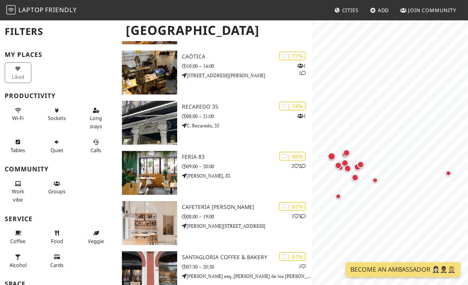  What do you see at coordinates (247, 125) in the screenshot?
I see `p: C. Recaredo, 35` at bounding box center [247, 125].